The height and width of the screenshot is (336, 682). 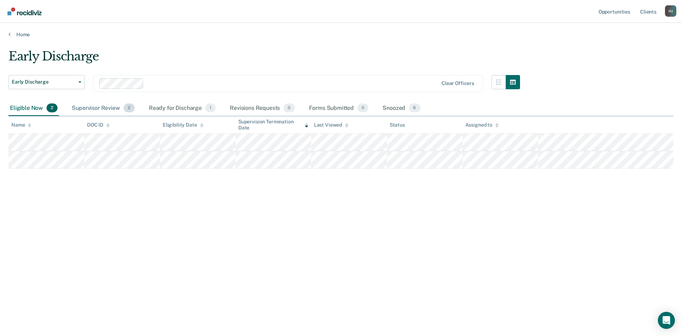 I want to click on button: Early Discharge, so click(x=47, y=82).